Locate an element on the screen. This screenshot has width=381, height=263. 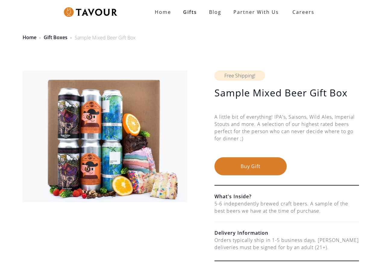
strong: Careers is located at coordinates (303, 12).